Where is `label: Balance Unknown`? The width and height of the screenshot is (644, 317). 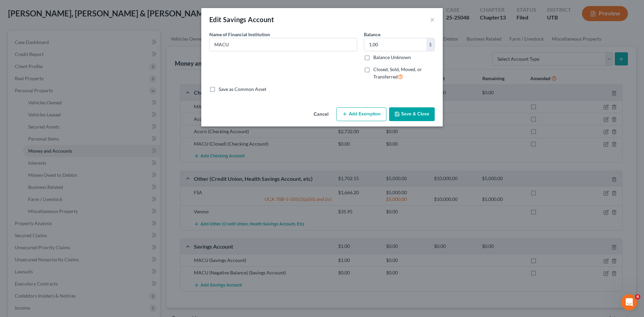
label: Balance Unknown is located at coordinates (392, 57).